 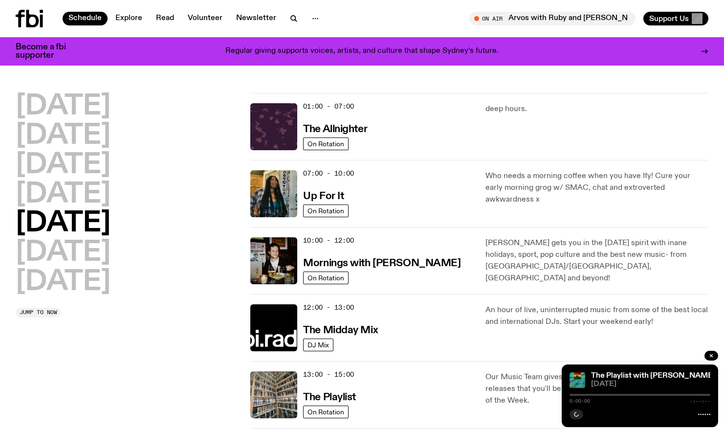 What do you see at coordinates (256, 19) in the screenshot?
I see `a: Newsletter` at bounding box center [256, 19].